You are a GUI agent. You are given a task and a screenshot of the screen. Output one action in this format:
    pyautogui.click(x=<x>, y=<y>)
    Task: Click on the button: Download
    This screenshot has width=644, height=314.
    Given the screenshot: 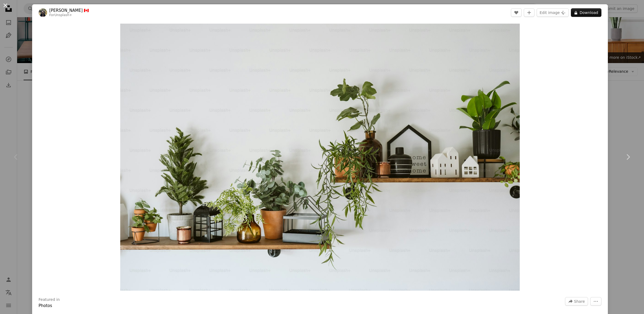 What is the action you would take?
    pyautogui.click(x=586, y=13)
    